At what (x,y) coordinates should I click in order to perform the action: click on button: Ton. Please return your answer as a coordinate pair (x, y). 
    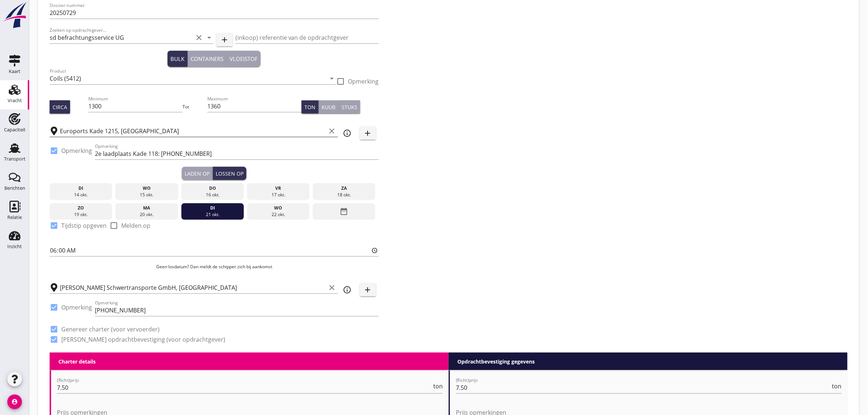
    Looking at the image, I should click on (310, 107).